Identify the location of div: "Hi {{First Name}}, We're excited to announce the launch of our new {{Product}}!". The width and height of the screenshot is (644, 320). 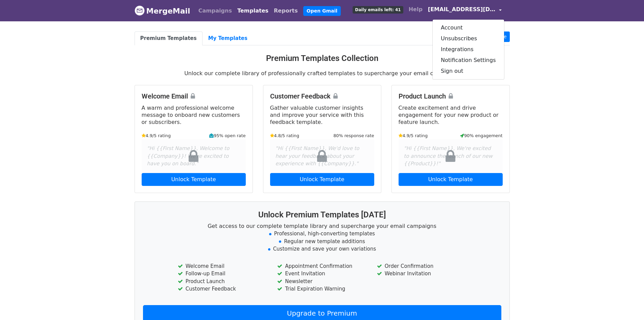
(451, 156).